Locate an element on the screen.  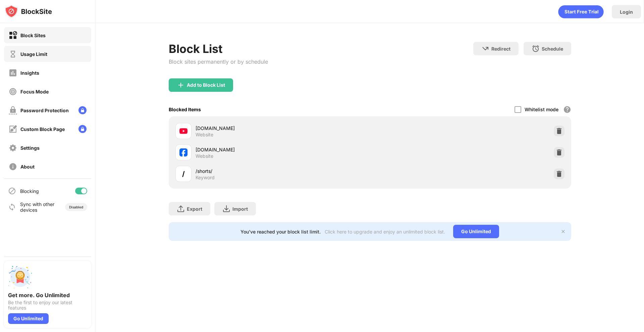
img: insights-off.svg is located at coordinates (13, 73).